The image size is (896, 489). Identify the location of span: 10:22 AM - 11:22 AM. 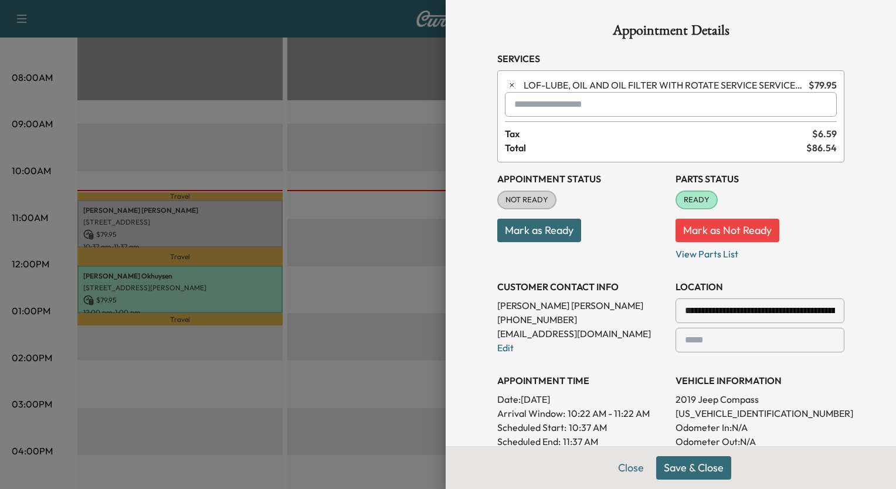
(609, 413).